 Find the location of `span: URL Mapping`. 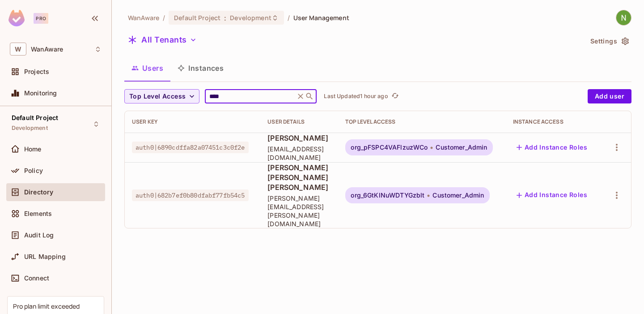

span: URL Mapping is located at coordinates (45, 257).